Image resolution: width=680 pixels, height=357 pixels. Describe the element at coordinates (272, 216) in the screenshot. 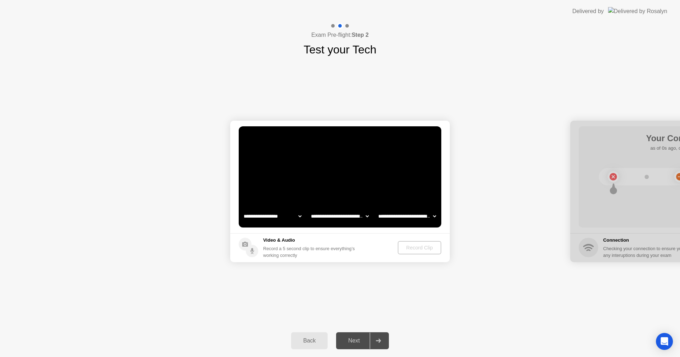

I see `select: Available cameras` at that location.